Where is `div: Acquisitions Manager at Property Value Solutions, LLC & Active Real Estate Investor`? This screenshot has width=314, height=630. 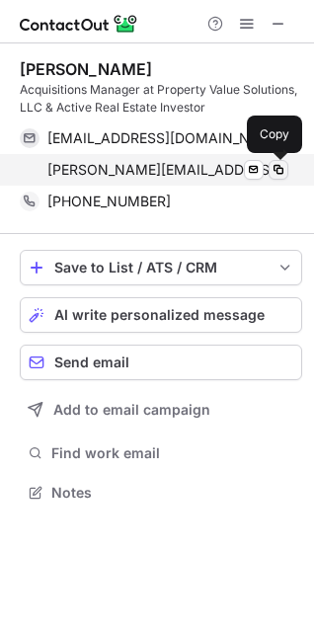
div: Acquisitions Manager at Property Value Solutions, LLC & Active Real Estate Investor is located at coordinates (161, 99).